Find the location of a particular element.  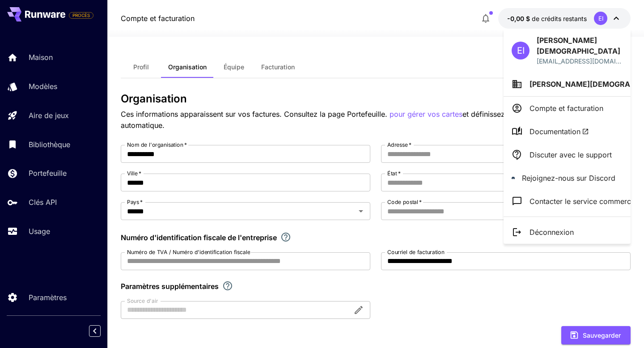

font: EI is located at coordinates (520, 50).